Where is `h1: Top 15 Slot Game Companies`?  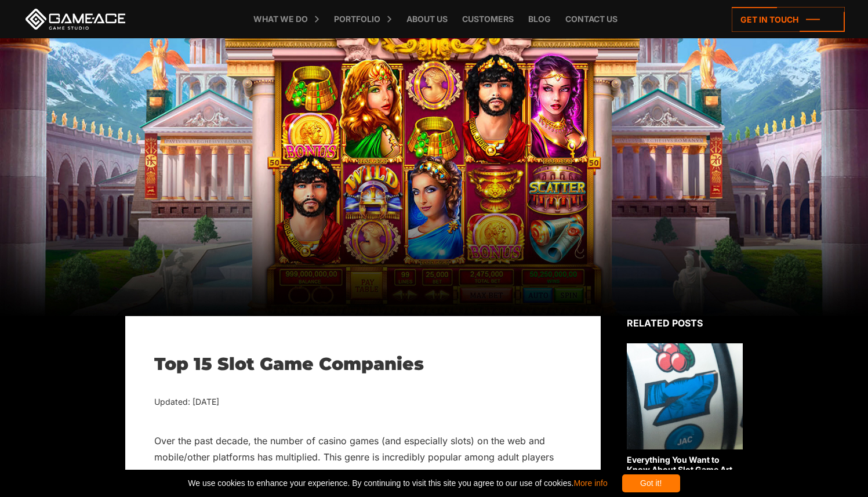 h1: Top 15 Slot Game Companies is located at coordinates (363, 364).